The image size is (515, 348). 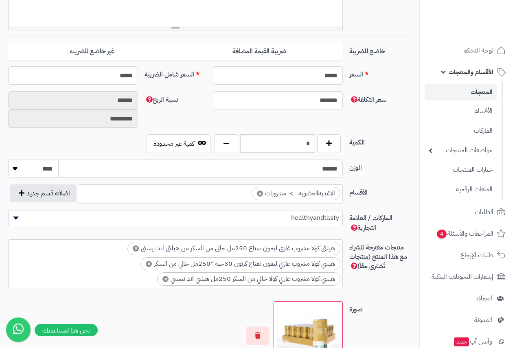 I want to click on span: سعر التكلفة, so click(x=367, y=100).